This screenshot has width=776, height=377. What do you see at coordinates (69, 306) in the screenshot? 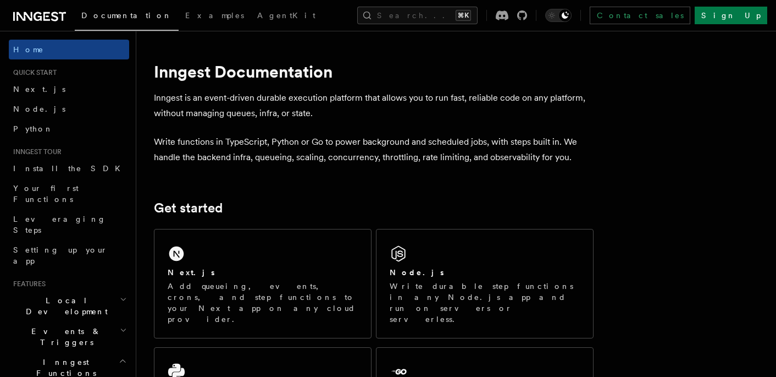
I see `button: Local Development` at bounding box center [69, 306].